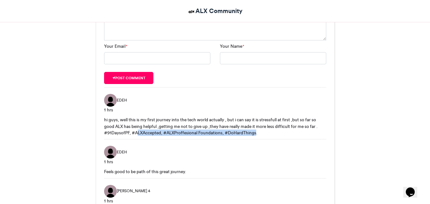  Describe the element at coordinates (215, 126) in the screenshot. I see `div: hi guys, well this is my first journey into the tech world actually , but i can say it is stressf...` at that location.